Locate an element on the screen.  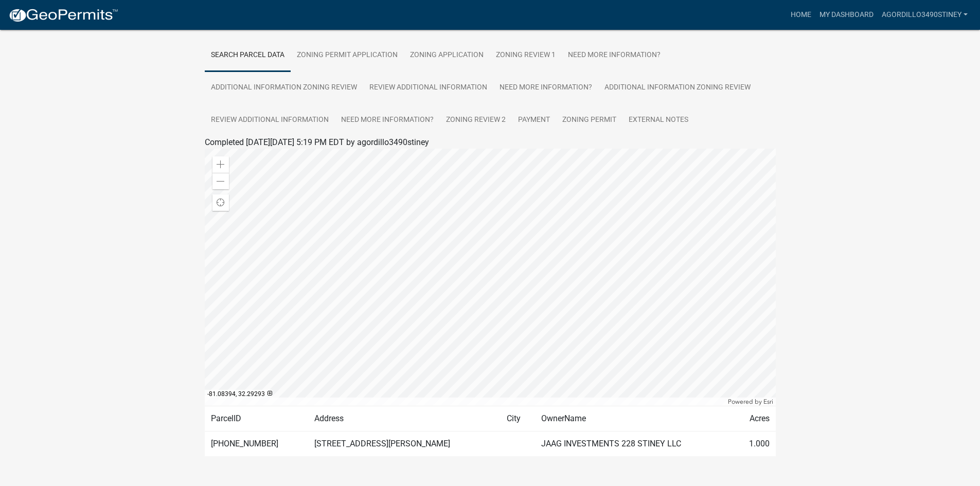
div: Zoom out is located at coordinates (220, 181).